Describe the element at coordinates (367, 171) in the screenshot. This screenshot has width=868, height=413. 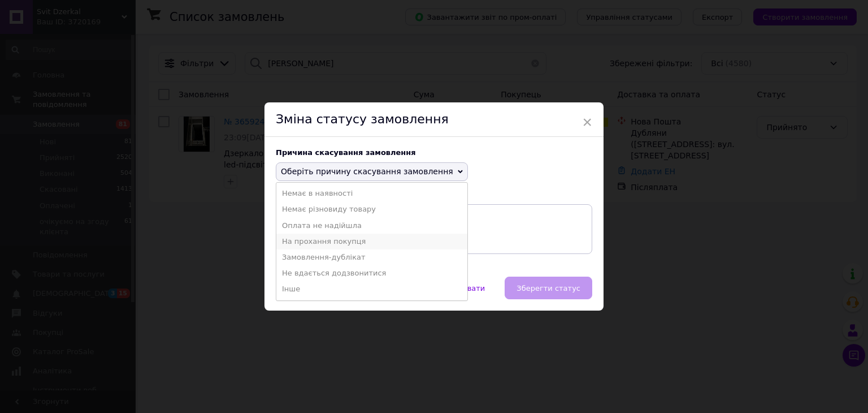
I see `span: Оберіть причину скасування замовлення` at that location.